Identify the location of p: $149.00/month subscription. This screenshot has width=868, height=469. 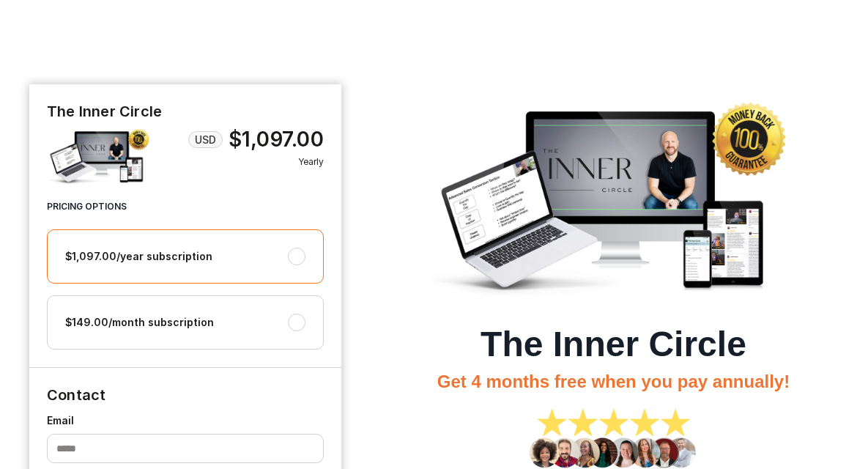
(141, 323).